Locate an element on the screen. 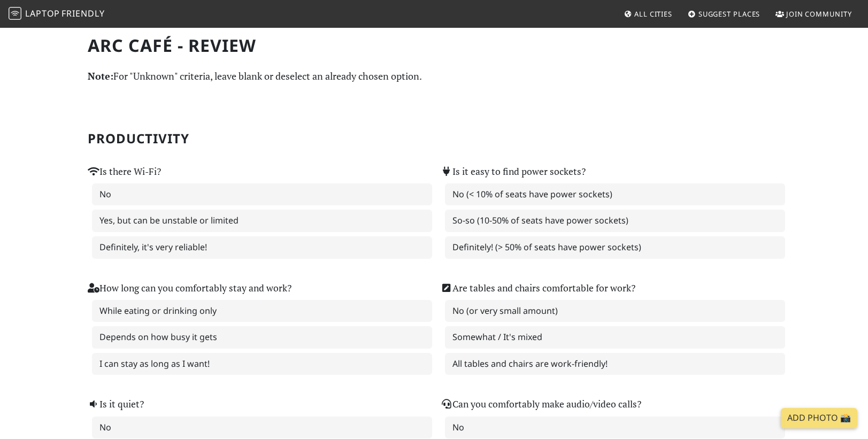  label: I can stay as long as I want! is located at coordinates (262, 364).